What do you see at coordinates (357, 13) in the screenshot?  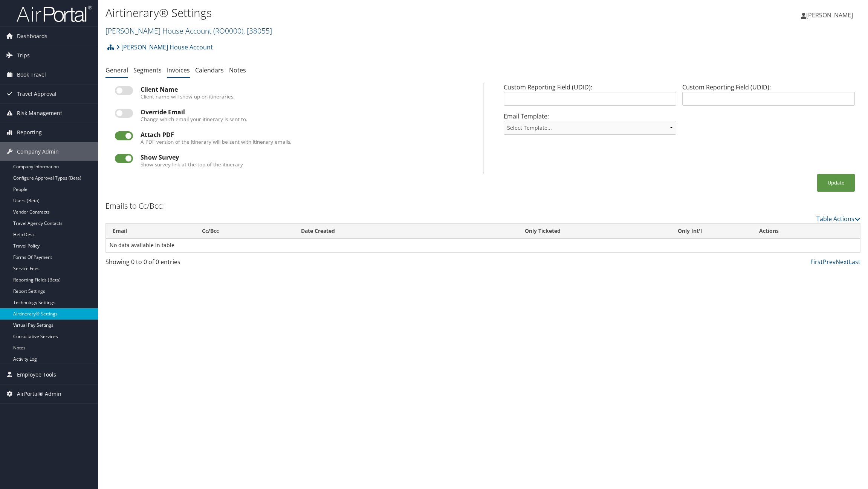 I see `h1: Airtinerary® Settings` at bounding box center [357, 13].